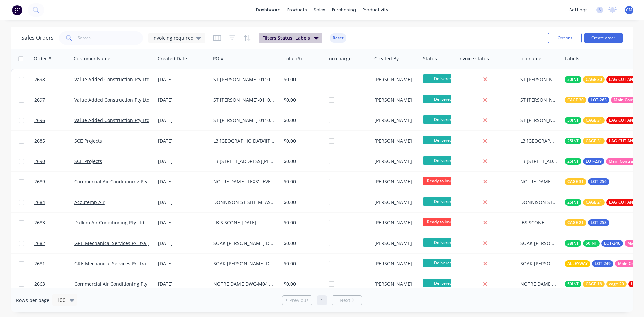  Describe the element at coordinates (37, 37) in the screenshot. I see `h1: Sales Orders` at that location.